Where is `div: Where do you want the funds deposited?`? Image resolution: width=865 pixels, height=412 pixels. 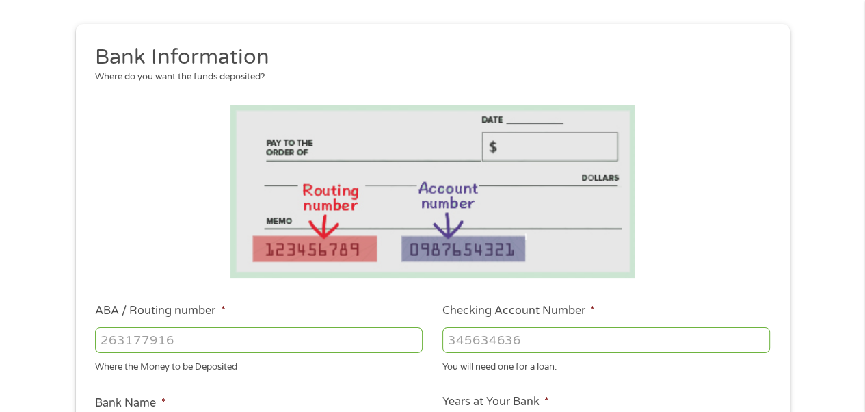 div: Where do you want the funds deposited? is located at coordinates (428, 77).